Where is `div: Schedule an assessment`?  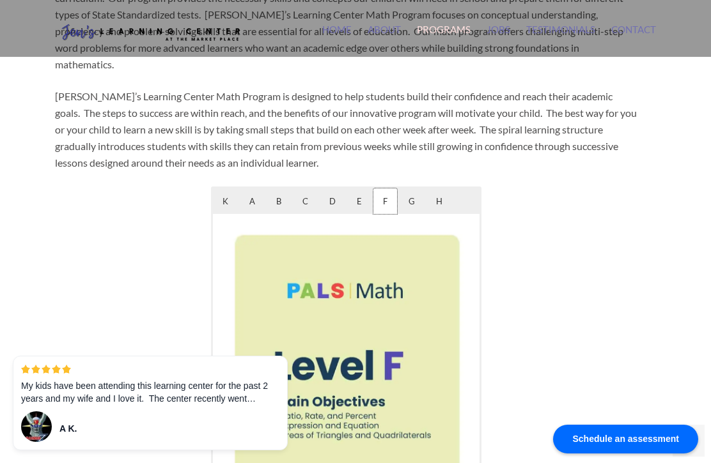
div: Schedule an assessment is located at coordinates (625, 439).